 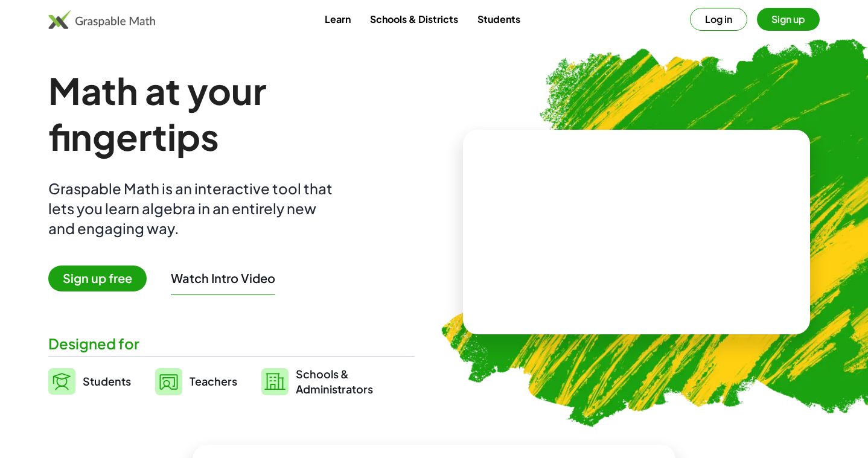 What do you see at coordinates (718, 19) in the screenshot?
I see `button: Log in` at bounding box center [718, 19].